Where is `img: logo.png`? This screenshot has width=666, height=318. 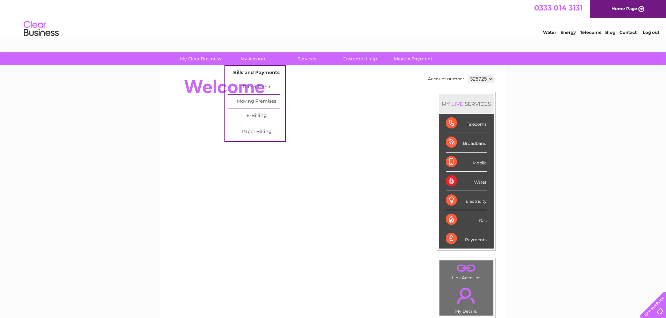 img: logo.png is located at coordinates (41, 29).